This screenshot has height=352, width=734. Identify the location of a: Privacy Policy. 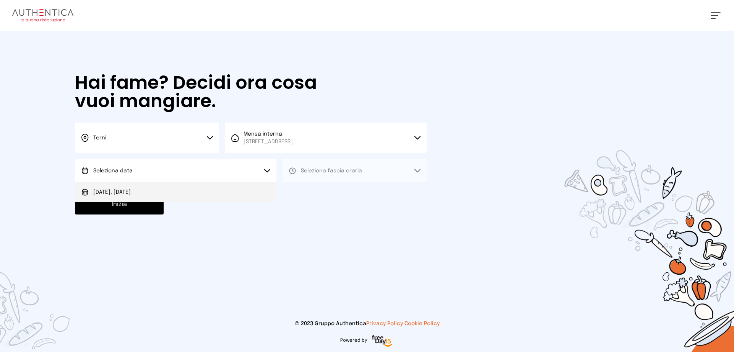
(385, 323).